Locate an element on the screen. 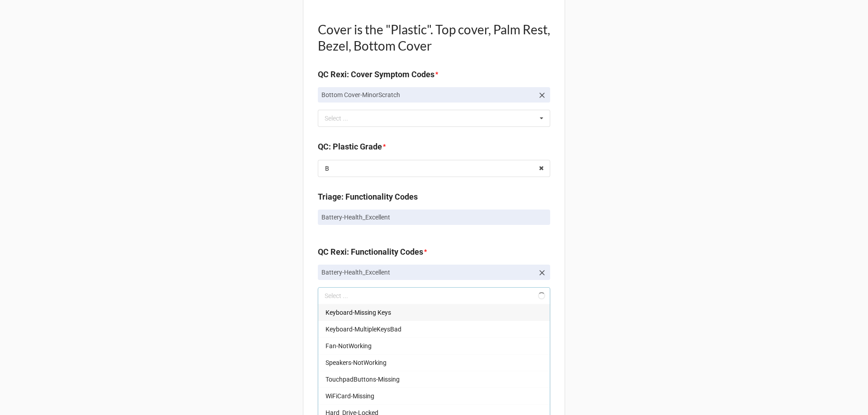 The image size is (868, 415). label: QC: Plastic Grade is located at coordinates (350, 147).